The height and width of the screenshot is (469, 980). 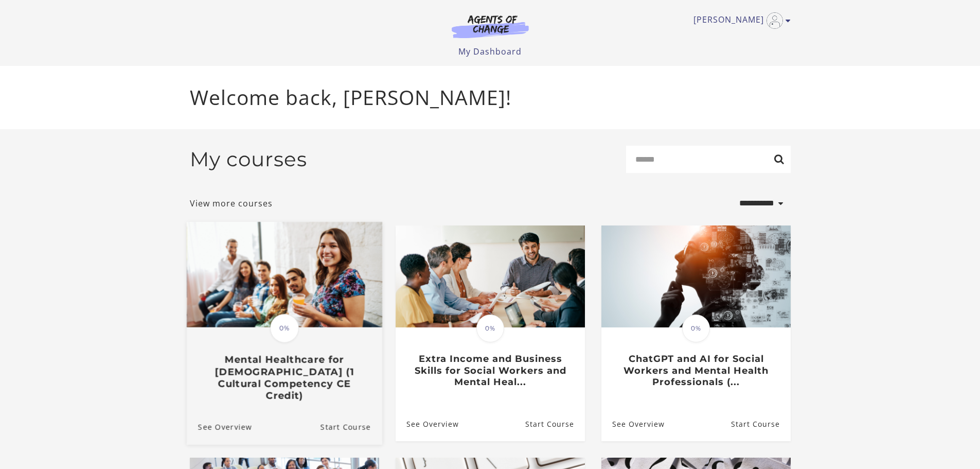 What do you see at coordinates (739, 21) in the screenshot?
I see `a: Toggle menu` at bounding box center [739, 21].